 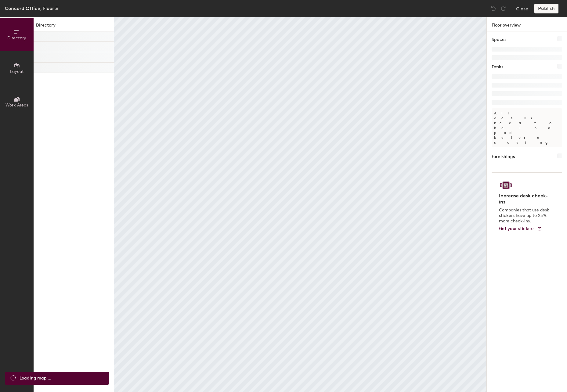 I want to click on button: Close, so click(x=522, y=8).